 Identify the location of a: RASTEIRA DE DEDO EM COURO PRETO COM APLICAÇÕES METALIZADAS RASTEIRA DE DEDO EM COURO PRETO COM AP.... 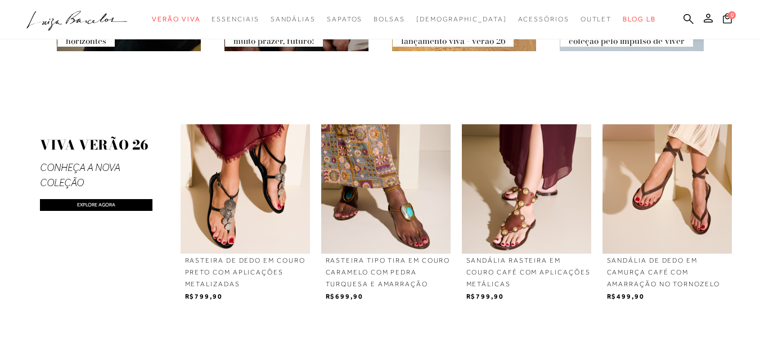
(245, 213).